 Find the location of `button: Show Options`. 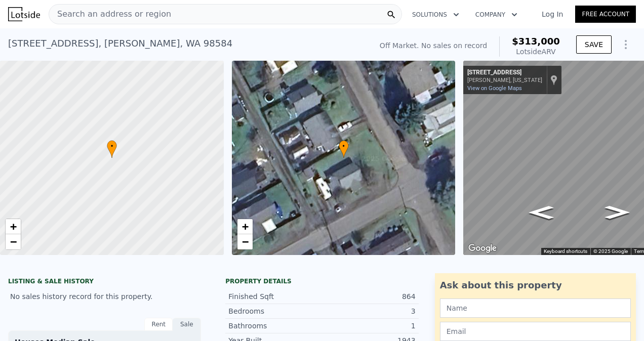

button: Show Options is located at coordinates (626, 45).